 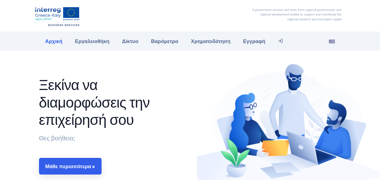 What do you see at coordinates (112, 102) in the screenshot?
I see `h1: Ξεκίνα να διαμορφώσεις την επιχείρησή σου` at bounding box center [112, 102].